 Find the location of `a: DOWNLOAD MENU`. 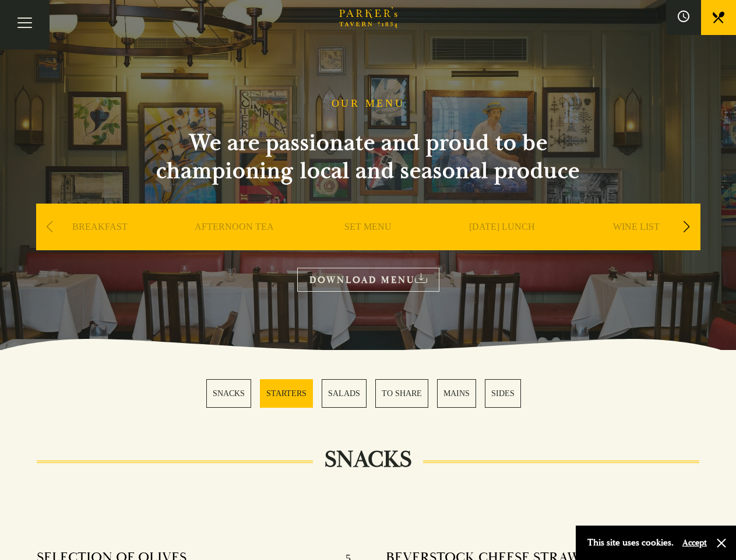

a: DOWNLOAD MENU is located at coordinates (368, 280).